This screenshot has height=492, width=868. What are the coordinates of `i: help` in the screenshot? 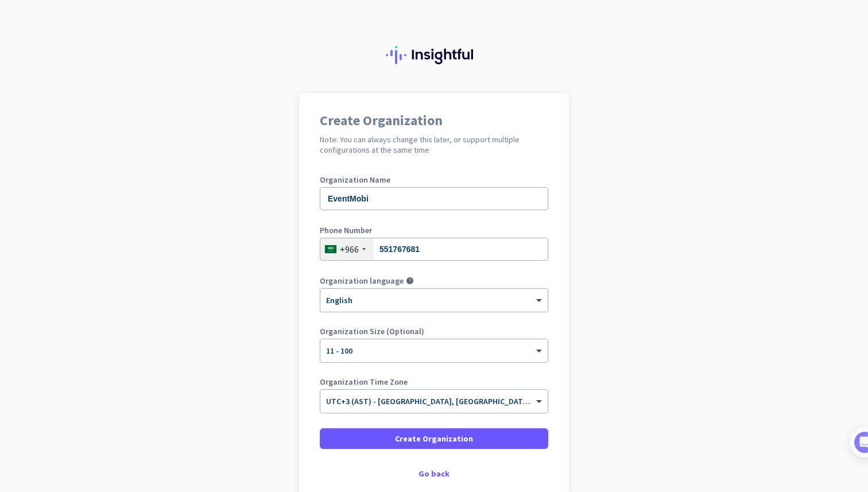 It's located at (410, 280).